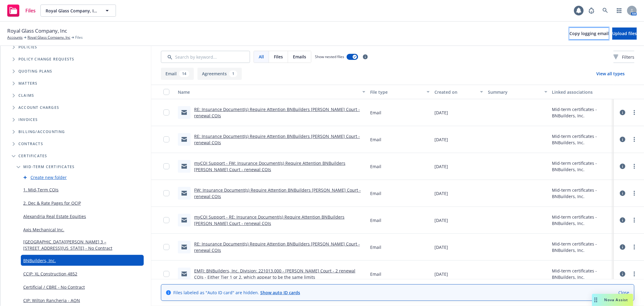  I want to click on a: 2. Dec & Rate Pages for OCIP, so click(52, 203).